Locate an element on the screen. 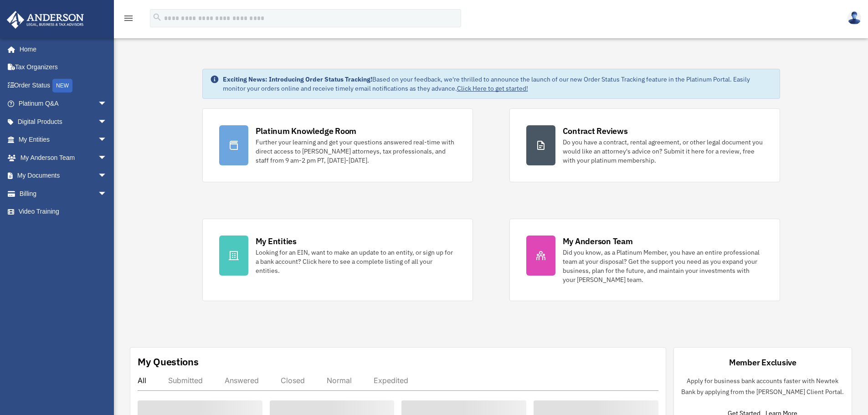  div: Further your learning and get your questions answered real-time with direct access to [PERSON_NAM... is located at coordinates (356, 151).